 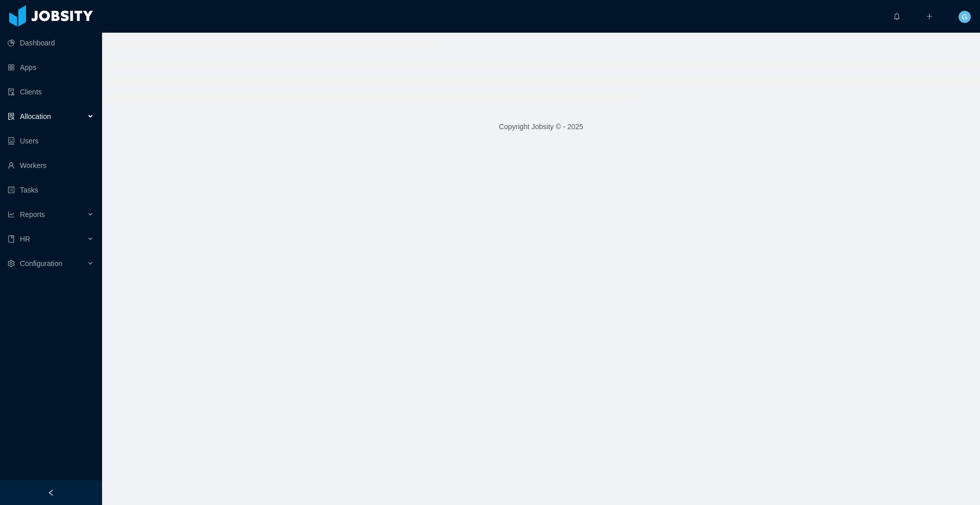 I want to click on footer: Copyright Jobsity © - 2025, so click(x=541, y=127).